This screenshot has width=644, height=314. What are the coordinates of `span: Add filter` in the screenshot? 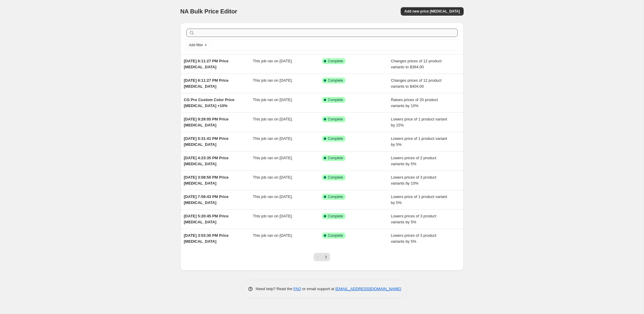 It's located at (196, 45).